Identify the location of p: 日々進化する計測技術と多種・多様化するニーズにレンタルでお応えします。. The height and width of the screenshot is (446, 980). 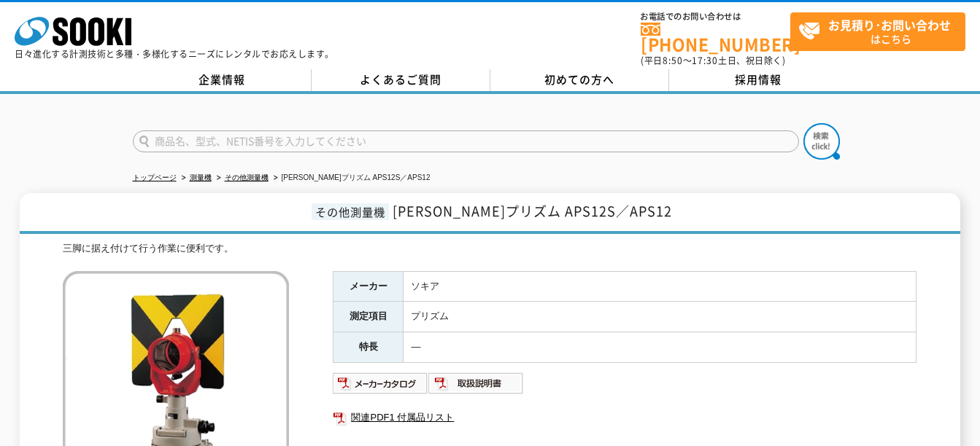
(175, 54).